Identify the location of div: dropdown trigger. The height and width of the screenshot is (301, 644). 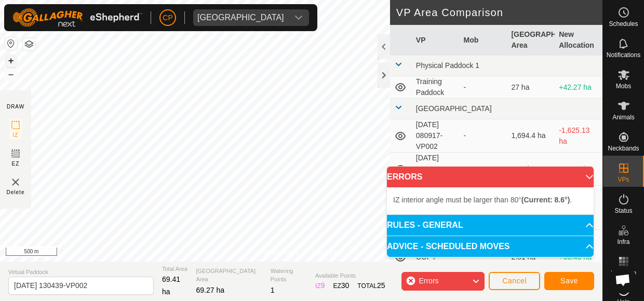
(298, 18).